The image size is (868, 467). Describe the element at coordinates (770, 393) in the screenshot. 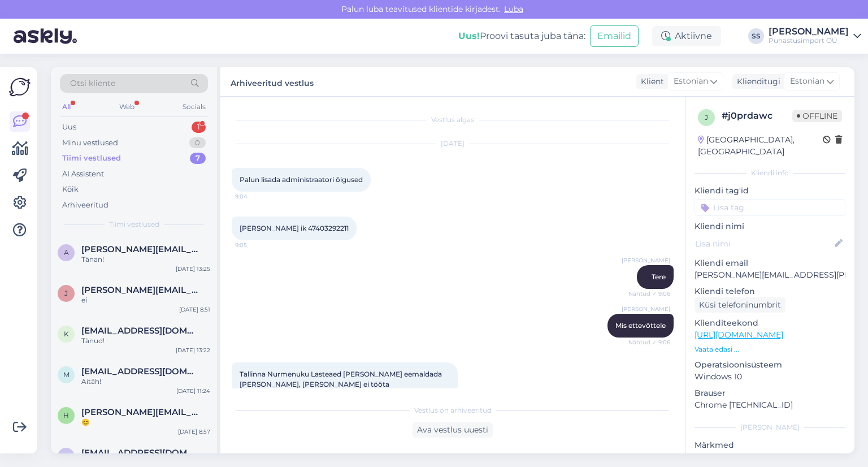

I see `p: Brauser` at that location.